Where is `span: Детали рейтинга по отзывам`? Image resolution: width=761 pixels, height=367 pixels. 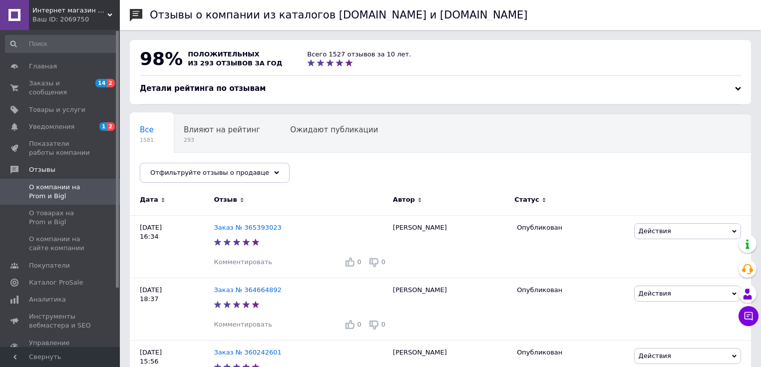 span: Детали рейтинга по отзывам is located at coordinates (203, 88).